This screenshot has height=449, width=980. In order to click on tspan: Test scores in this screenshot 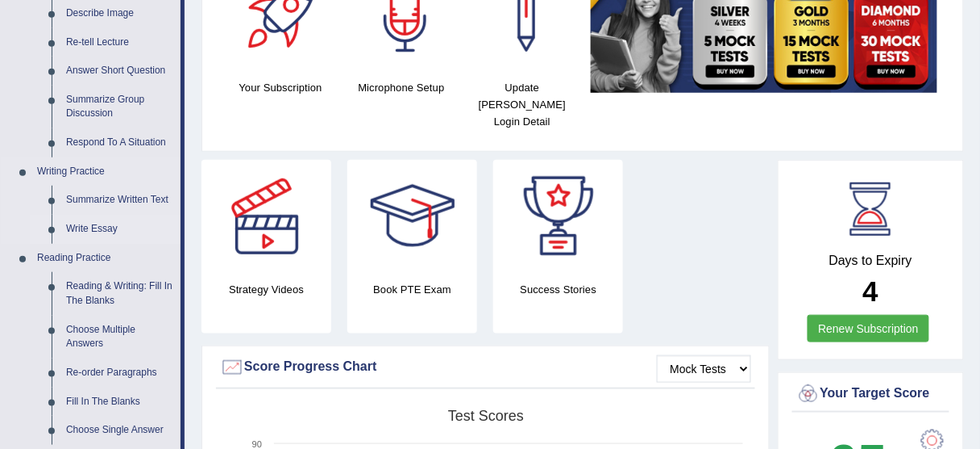, I will do `click(486, 416)`.